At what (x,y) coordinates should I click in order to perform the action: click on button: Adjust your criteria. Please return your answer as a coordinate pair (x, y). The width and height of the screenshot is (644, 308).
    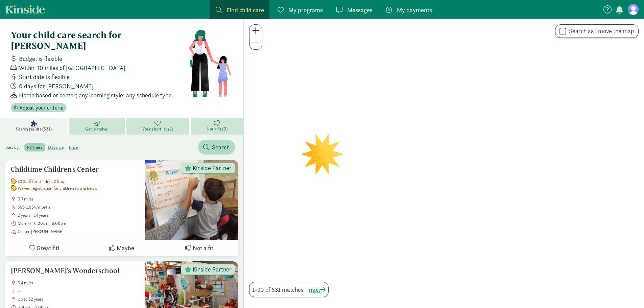
    Looking at the image, I should click on (39, 108).